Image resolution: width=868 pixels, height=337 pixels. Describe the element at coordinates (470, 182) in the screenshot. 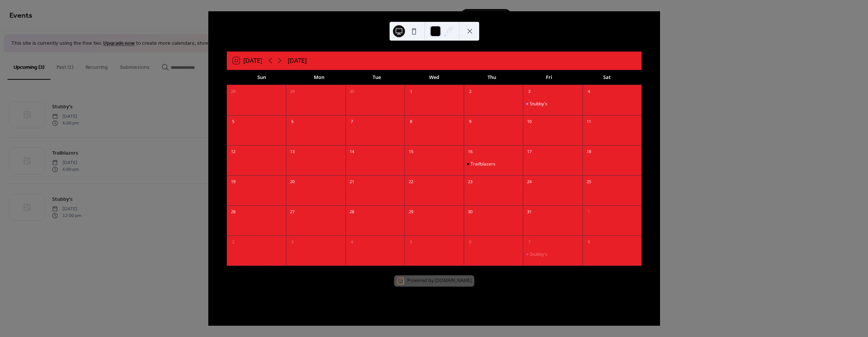

I see `div: 23` at that location.